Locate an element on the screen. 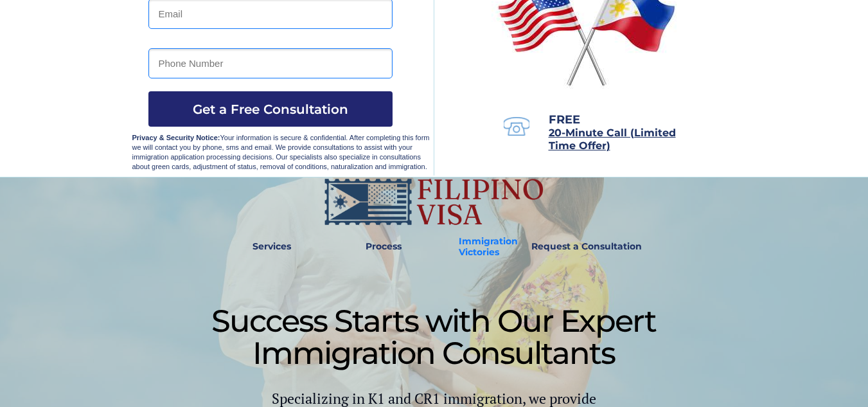 The width and height of the screenshot is (868, 407). strong: Privacy & Security Notice: is located at coordinates (176, 138).